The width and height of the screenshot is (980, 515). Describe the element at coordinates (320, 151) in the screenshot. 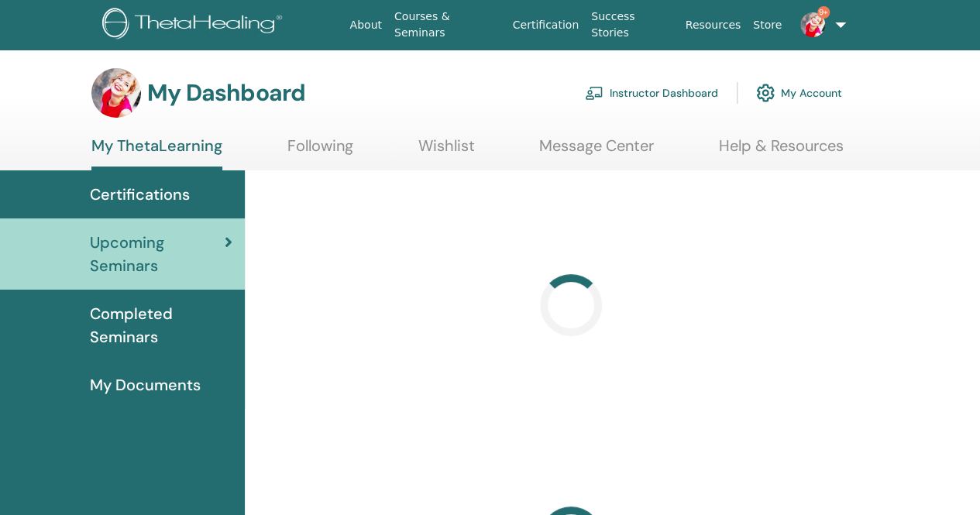

I see `a: Following` at that location.